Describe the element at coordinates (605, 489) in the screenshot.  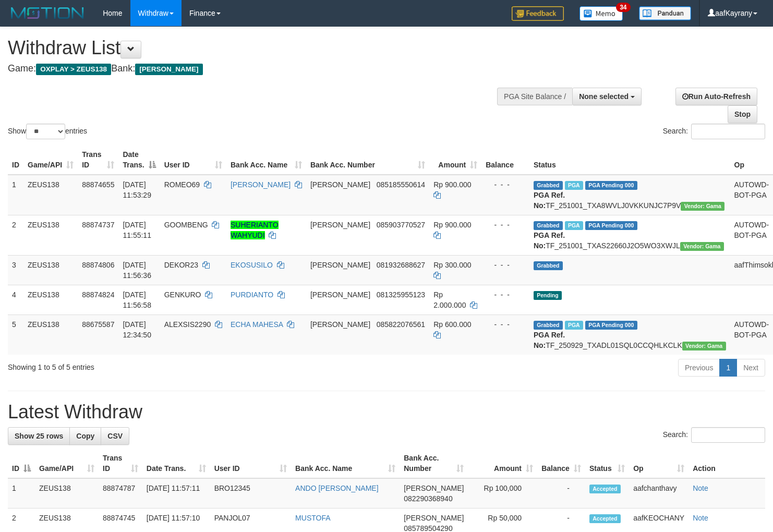
I see `span: Accepted` at that location.